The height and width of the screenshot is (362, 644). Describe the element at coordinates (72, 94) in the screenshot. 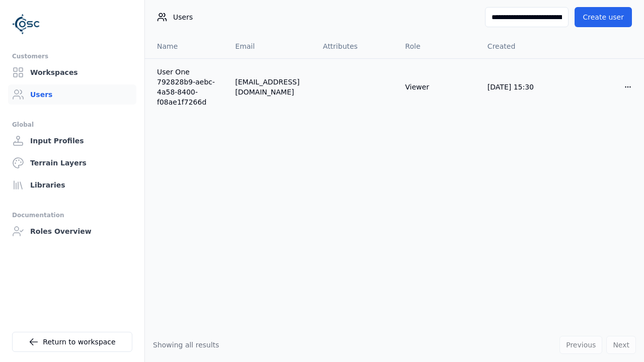

I see `a: Users` at that location.